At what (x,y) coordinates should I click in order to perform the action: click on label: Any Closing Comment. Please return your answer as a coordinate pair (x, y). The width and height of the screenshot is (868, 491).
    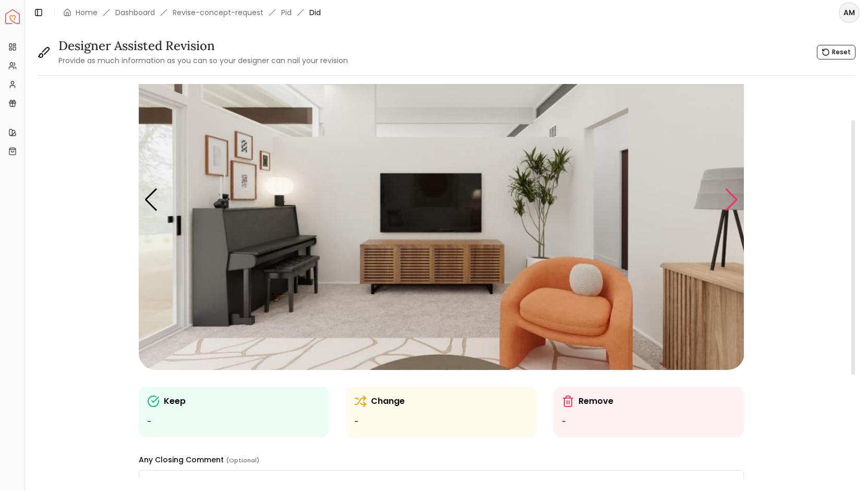
    Looking at the image, I should click on (199, 460).